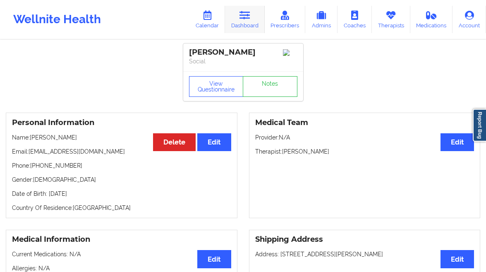 The height and width of the screenshot is (272, 486). What do you see at coordinates (207, 19) in the screenshot?
I see `a: Calendar` at bounding box center [207, 19].